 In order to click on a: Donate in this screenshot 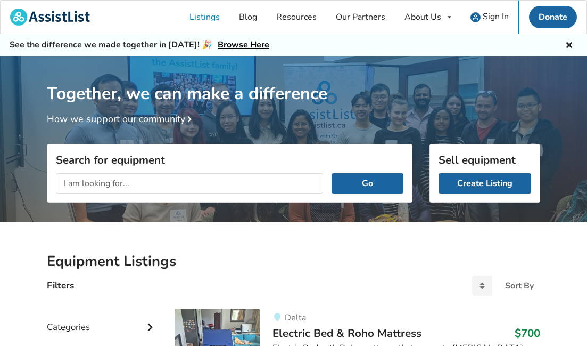, I will do `click(553, 17)`.